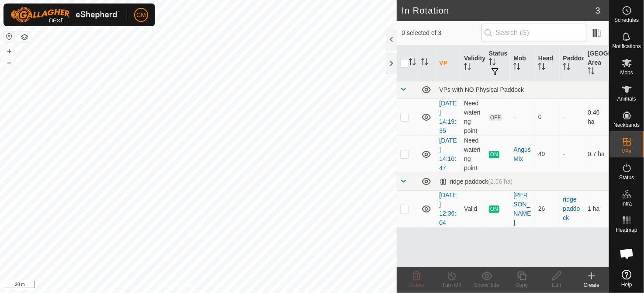 This screenshot has height=293, width=644. What do you see at coordinates (627, 151) in the screenshot?
I see `span: VPs` at bounding box center [627, 151].